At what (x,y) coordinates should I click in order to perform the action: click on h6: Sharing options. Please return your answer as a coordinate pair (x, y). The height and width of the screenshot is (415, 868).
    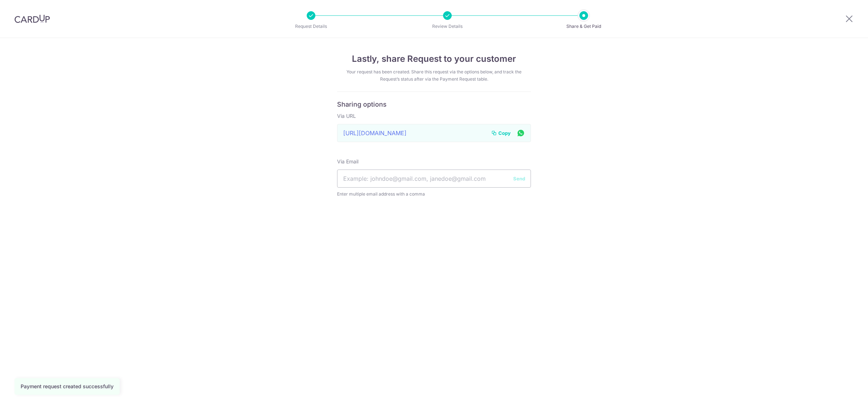
    Looking at the image, I should click on (434, 105).